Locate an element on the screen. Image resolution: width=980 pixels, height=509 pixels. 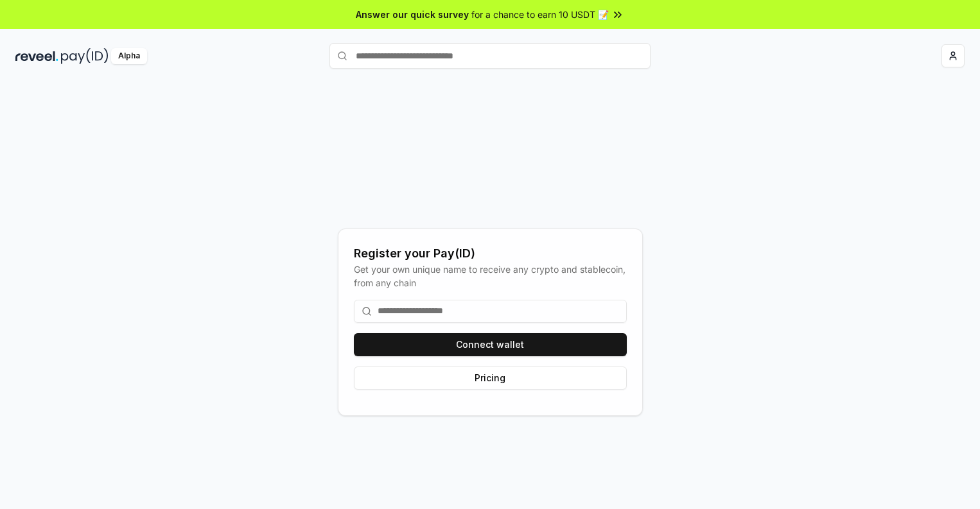
button: Connect wallet is located at coordinates (490, 345).